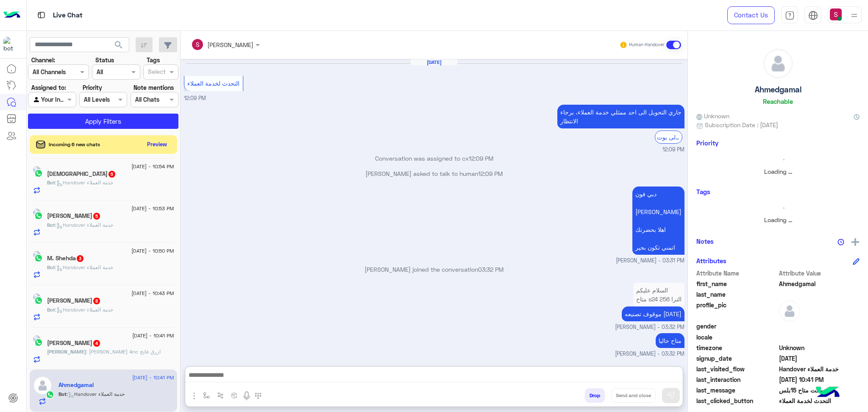  What do you see at coordinates (80, 258) in the screenshot?
I see `span: 3` at bounding box center [80, 258].